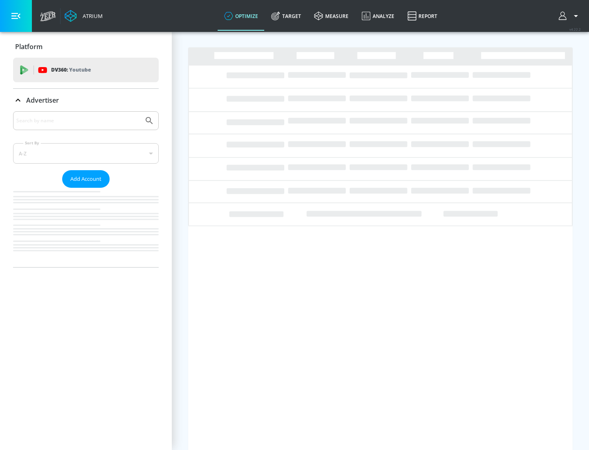 The width and height of the screenshot is (589, 450). What do you see at coordinates (86, 70) in the screenshot?
I see `div: DV360: Youtube` at bounding box center [86, 70].